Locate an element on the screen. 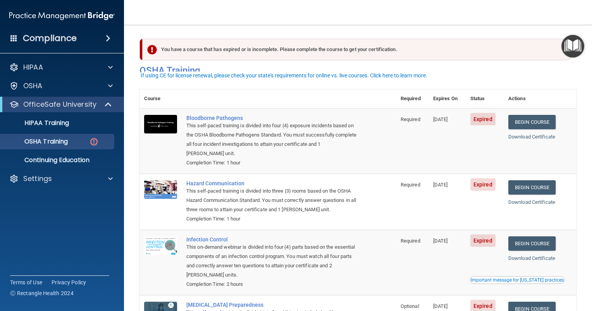 The height and width of the screenshot is (311, 592). a: Infection Control is located at coordinates (271, 240).